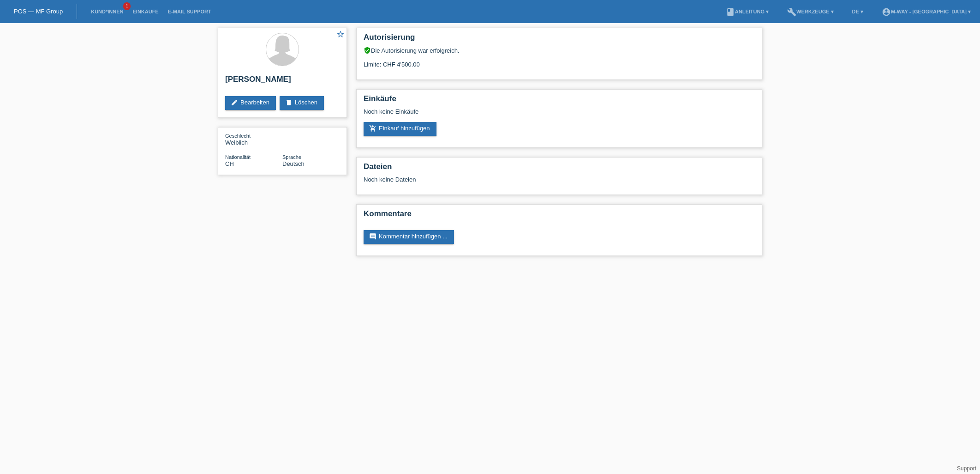 The image size is (980, 474). Describe the element at coordinates (858, 11) in the screenshot. I see `a: DE ▾` at that location.